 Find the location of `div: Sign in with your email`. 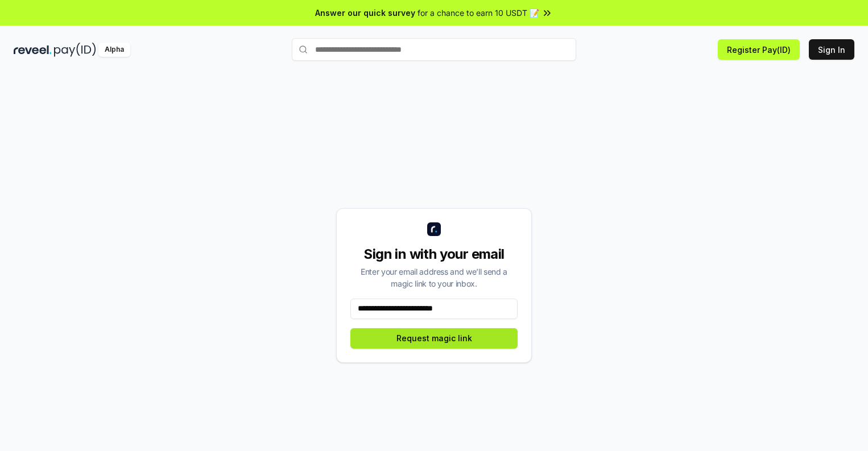

div: Sign in with your email is located at coordinates (434, 254).